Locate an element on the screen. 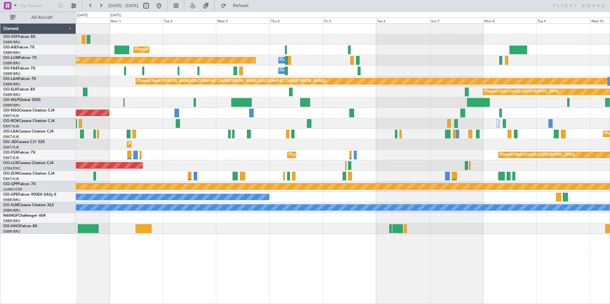 The image size is (610, 304). div: Wed 3 is located at coordinates (242, 20).